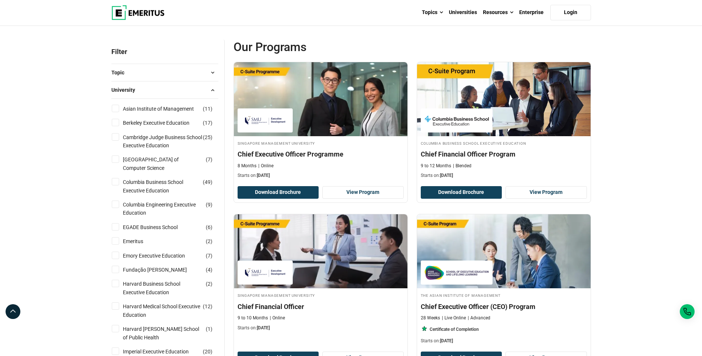 The image size is (702, 356). What do you see at coordinates (207, 351) in the screenshot?
I see `span: 20` at bounding box center [207, 351].